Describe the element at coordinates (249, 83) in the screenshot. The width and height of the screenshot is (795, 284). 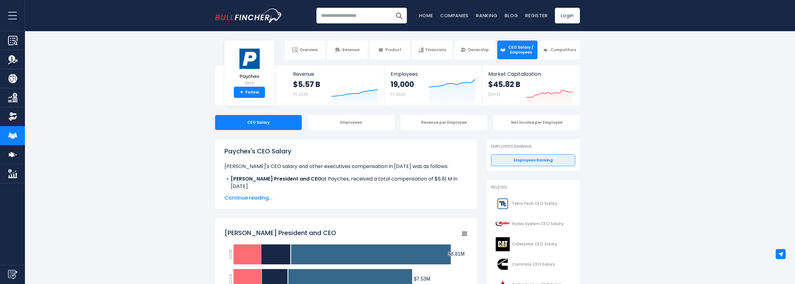
I see `small: PAYX` at that location.